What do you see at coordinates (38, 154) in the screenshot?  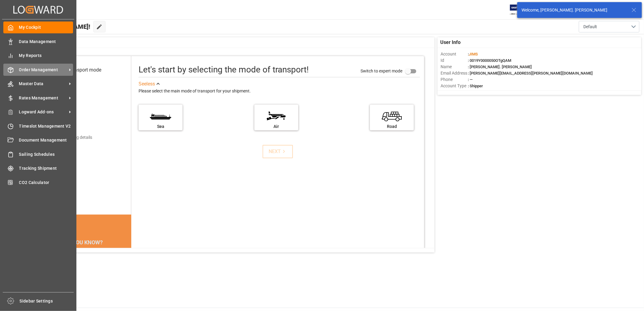 I see `a: Sailing Schedules` at bounding box center [38, 154].